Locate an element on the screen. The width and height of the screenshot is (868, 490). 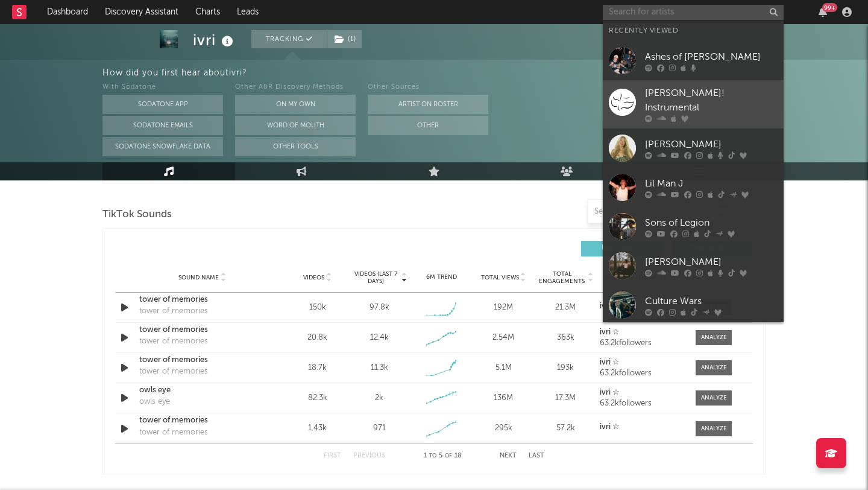
span: to is located at coordinates (433, 456).